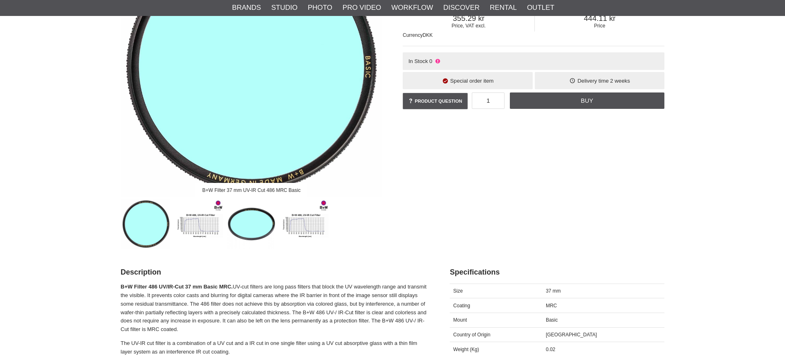 The width and height of the screenshot is (785, 356). I want to click on img: B+W Filter 37 mm UV-IR Cut 486 MRC Basic, so click(146, 224).